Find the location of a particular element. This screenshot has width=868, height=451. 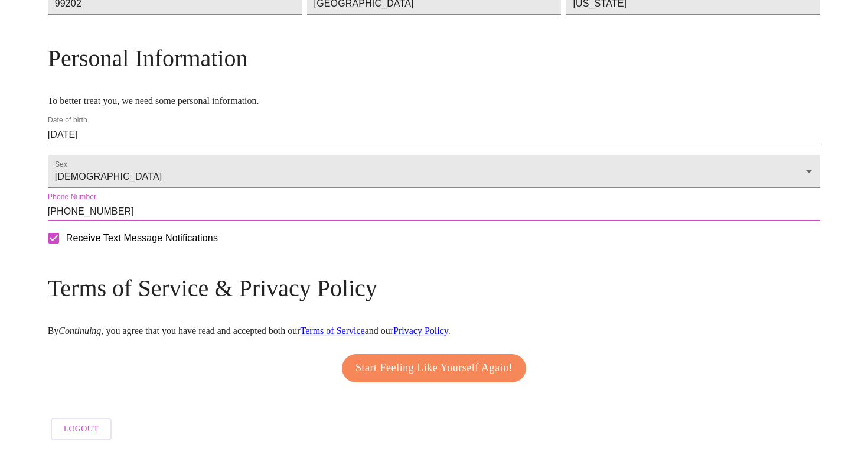

label: Date of birth is located at coordinates (67, 120).